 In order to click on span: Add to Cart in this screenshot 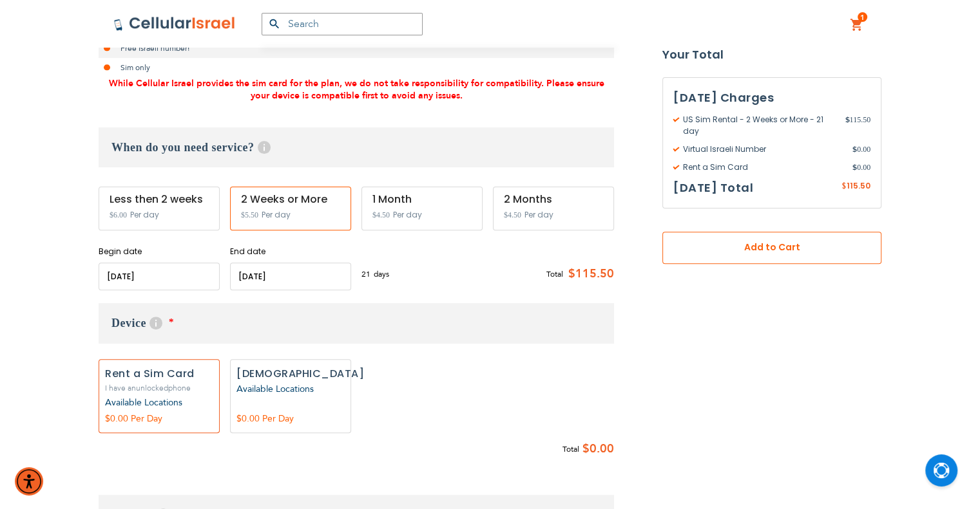, I will do `click(772, 248)`.